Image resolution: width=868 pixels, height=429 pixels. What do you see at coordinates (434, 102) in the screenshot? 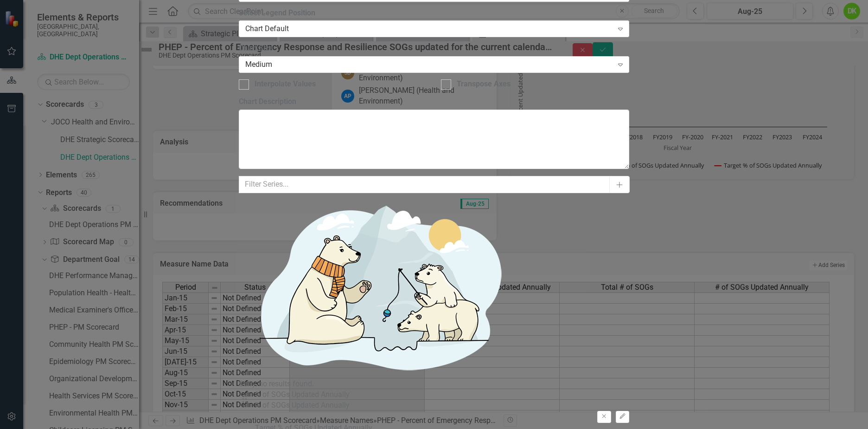
I see `label: Chart Description` at bounding box center [434, 102].